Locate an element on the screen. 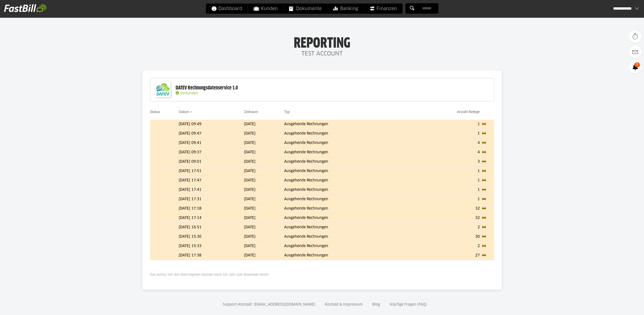 This screenshot has height=315, width=644. td: 30 is located at coordinates (446, 237).